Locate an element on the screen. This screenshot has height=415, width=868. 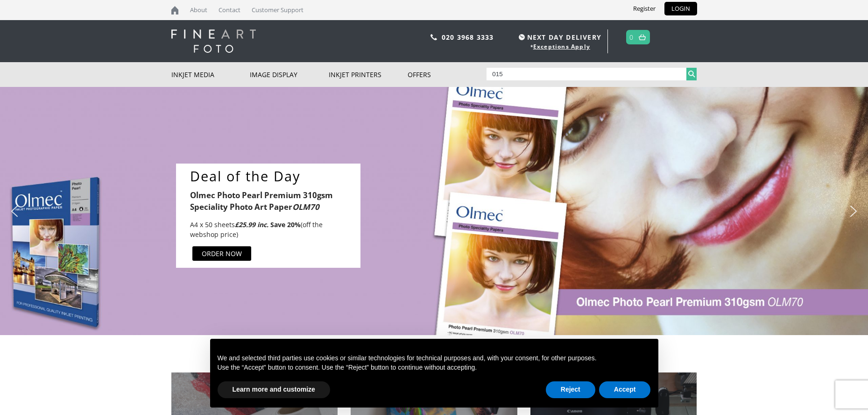
b: Olmec Photo Pearl Premium 310gsm Speciality Photo Art Paper is located at coordinates (261, 201).